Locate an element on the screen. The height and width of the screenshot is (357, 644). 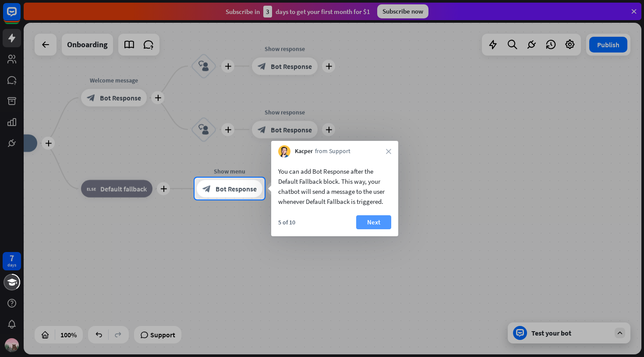
i: close is located at coordinates (389, 151).